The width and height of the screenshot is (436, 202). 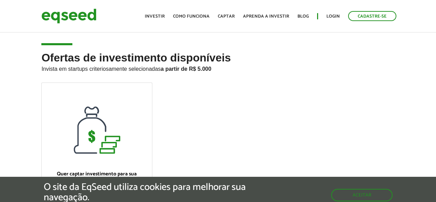 What do you see at coordinates (155, 16) in the screenshot?
I see `a: Investir` at bounding box center [155, 16].